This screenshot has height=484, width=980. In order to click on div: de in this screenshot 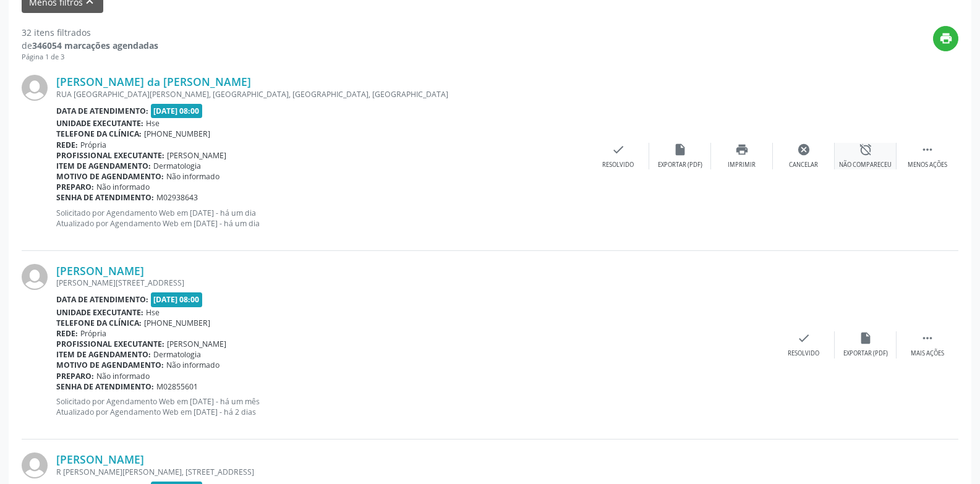, I will do `click(90, 45)`.